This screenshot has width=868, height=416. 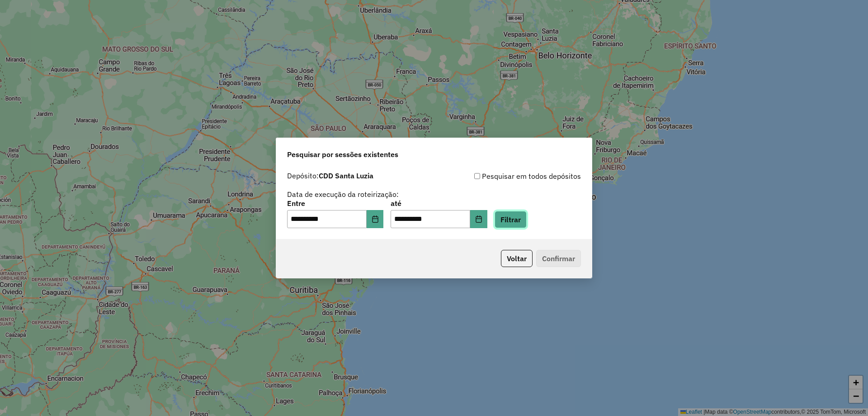 What do you see at coordinates (330, 176) in the screenshot?
I see `label: Depósito:` at bounding box center [330, 176].